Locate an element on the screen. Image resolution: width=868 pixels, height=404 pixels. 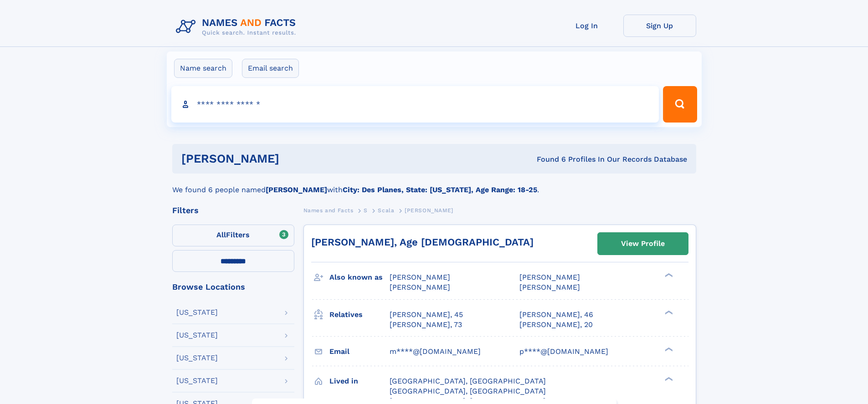
label: Filters is located at coordinates (233, 236).